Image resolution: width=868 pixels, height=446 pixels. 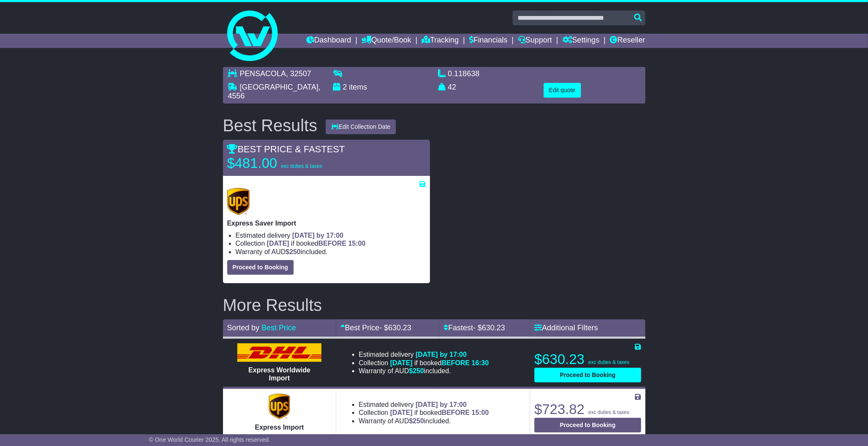 What do you see at coordinates (280, 426) in the screenshot?
I see `span: Express Import` at bounding box center [280, 426].